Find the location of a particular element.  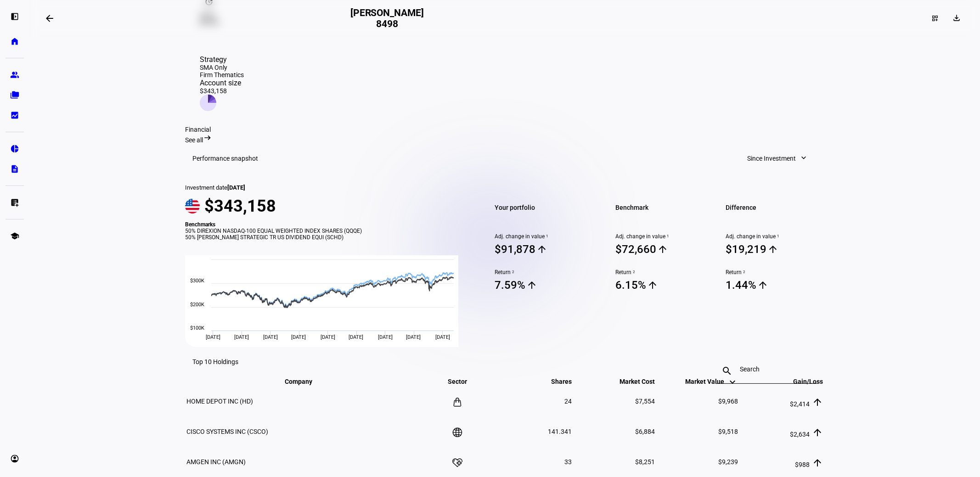

div: Strategy is located at coordinates (222, 59).